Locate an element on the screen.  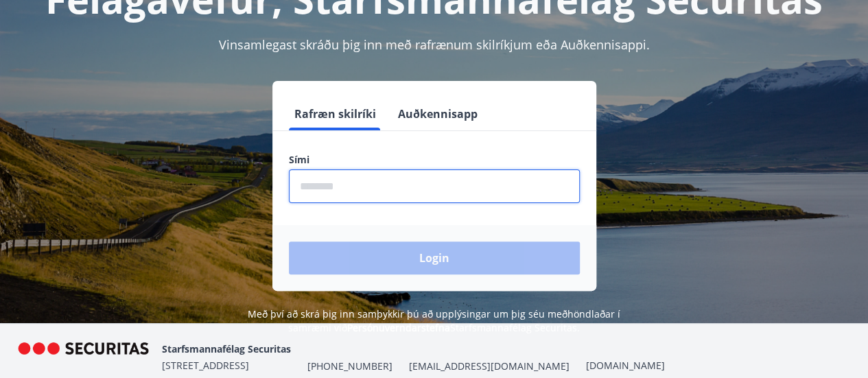
button: Auðkennisapp is located at coordinates (438, 114).